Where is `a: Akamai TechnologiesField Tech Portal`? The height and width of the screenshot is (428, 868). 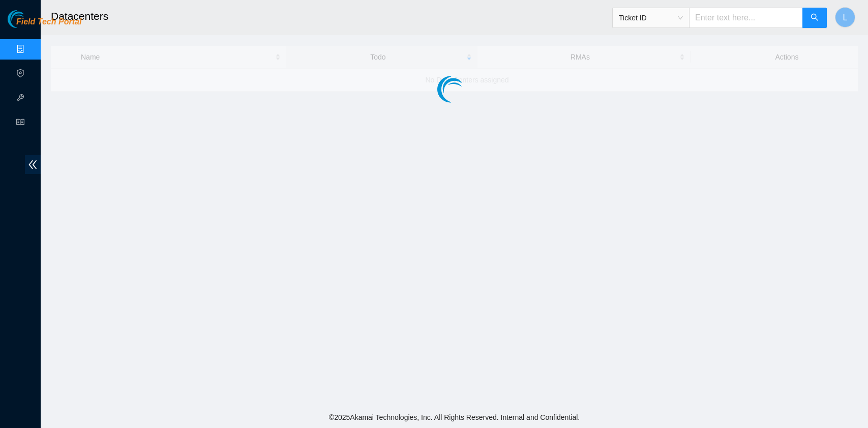 a: Akamai TechnologiesField Tech Portal is located at coordinates (44, 25).